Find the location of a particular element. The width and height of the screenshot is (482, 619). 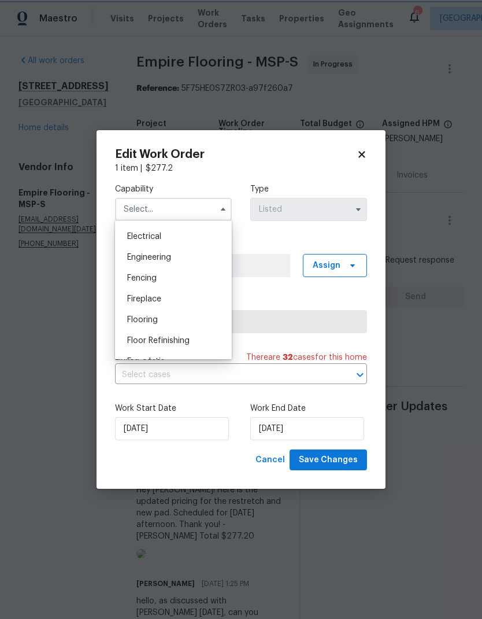

span: Fireplace is located at coordinates (144, 299).